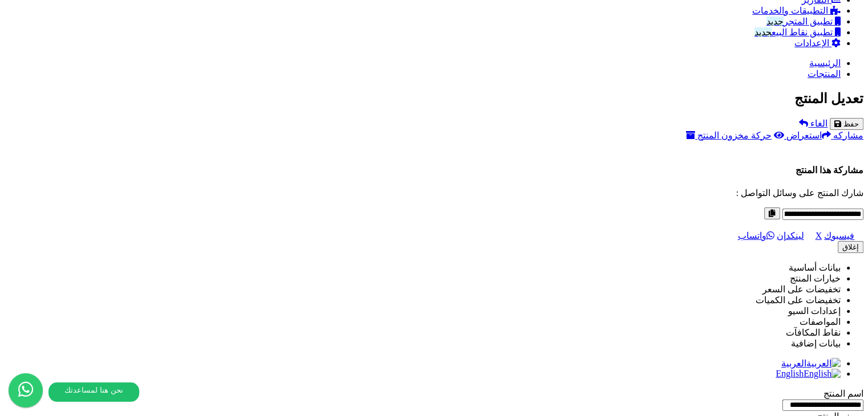 The width and height of the screenshot is (868, 416). I want to click on button: إغلاق, so click(851, 247).